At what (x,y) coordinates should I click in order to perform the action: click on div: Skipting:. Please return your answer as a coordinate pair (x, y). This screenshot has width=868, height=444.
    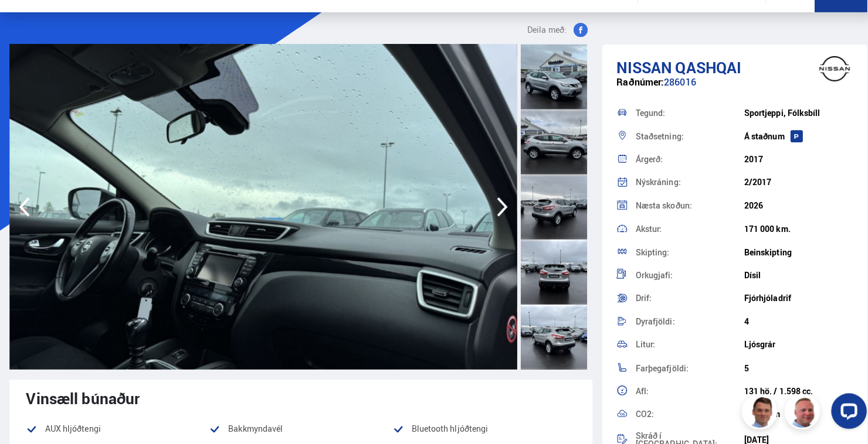
    Looking at the image, I should click on (682, 255).